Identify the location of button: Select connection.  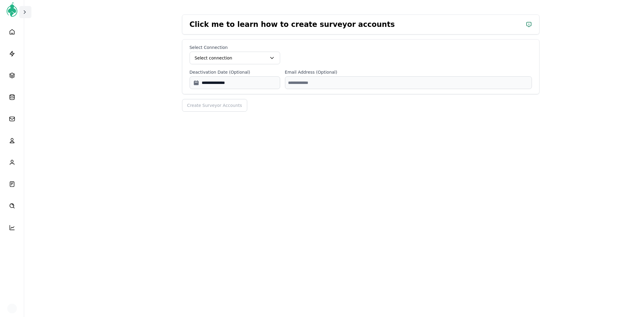
(235, 58).